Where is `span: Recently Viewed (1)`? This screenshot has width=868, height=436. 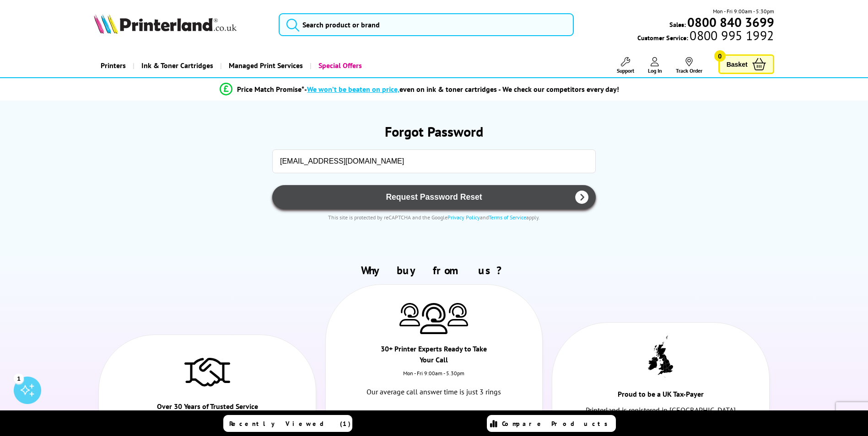
span: Recently Viewed (1) is located at coordinates (290, 424).